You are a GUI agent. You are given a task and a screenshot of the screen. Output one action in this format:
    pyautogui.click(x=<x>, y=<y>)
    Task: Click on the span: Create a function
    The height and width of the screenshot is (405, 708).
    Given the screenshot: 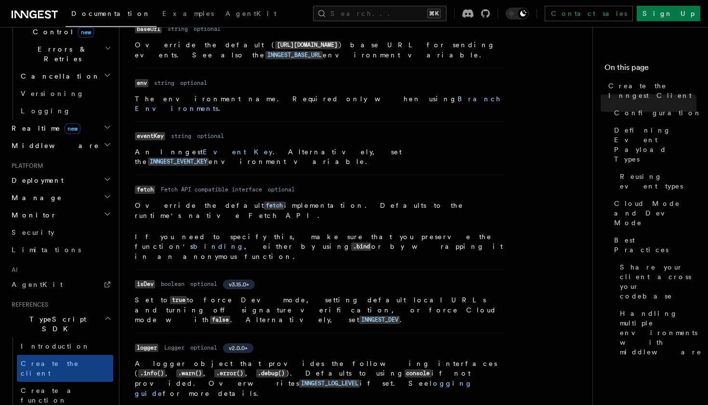 What is the action you would take?
    pyautogui.click(x=49, y=395)
    